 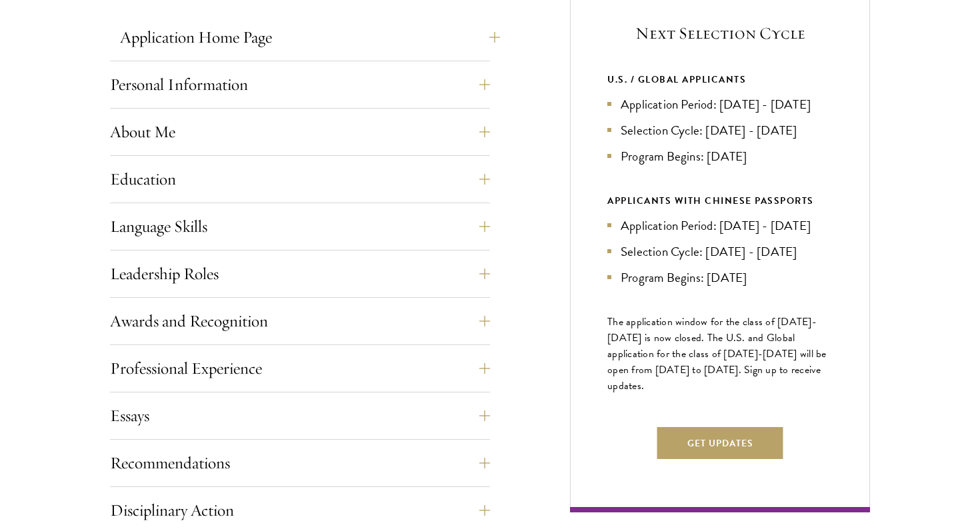 What do you see at coordinates (300, 464) in the screenshot?
I see `button: Recommendations` at bounding box center [300, 464].